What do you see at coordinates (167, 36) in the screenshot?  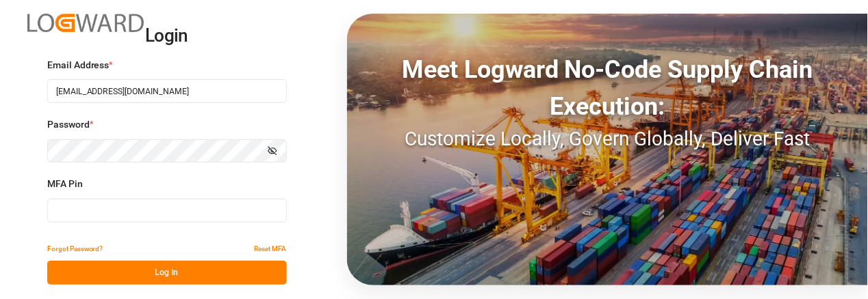 I see `h2: Login` at bounding box center [167, 36].